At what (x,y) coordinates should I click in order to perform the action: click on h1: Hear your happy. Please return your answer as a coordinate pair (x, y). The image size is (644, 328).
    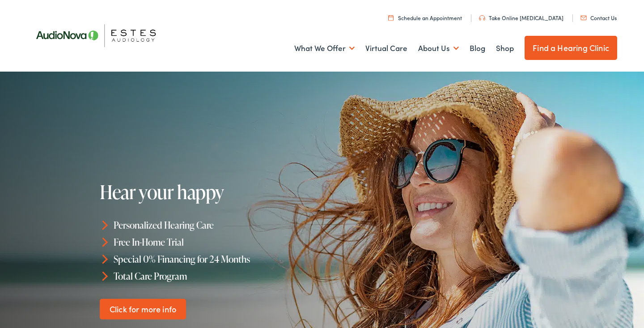
    Looking at the image, I should click on (212, 192).